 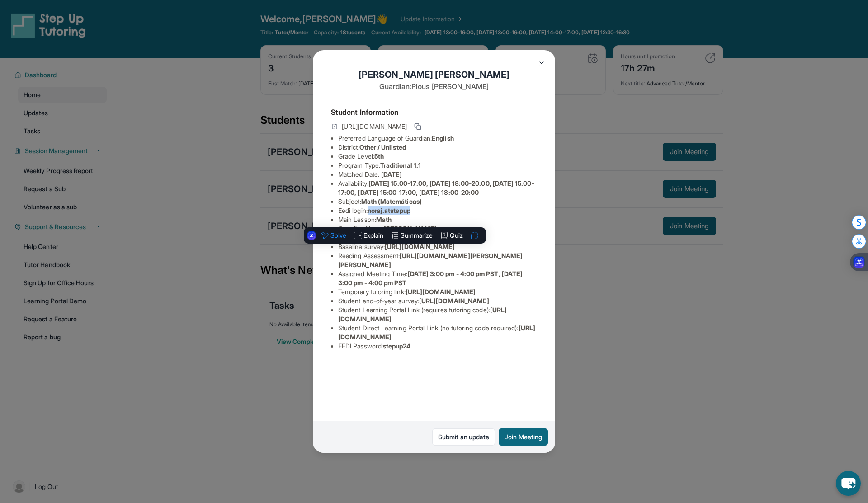 What do you see at coordinates (401, 165) in the screenshot?
I see `span: Traditional 1:1` at bounding box center [401, 165].